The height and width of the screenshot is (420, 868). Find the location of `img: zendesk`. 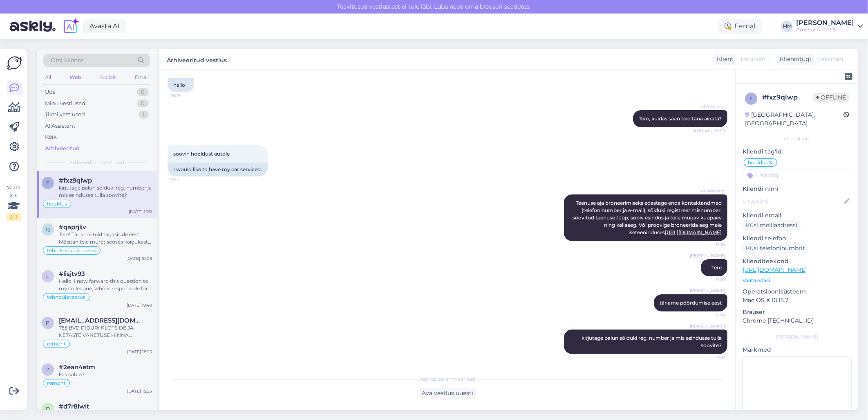

img: zendesk is located at coordinates (849, 76).